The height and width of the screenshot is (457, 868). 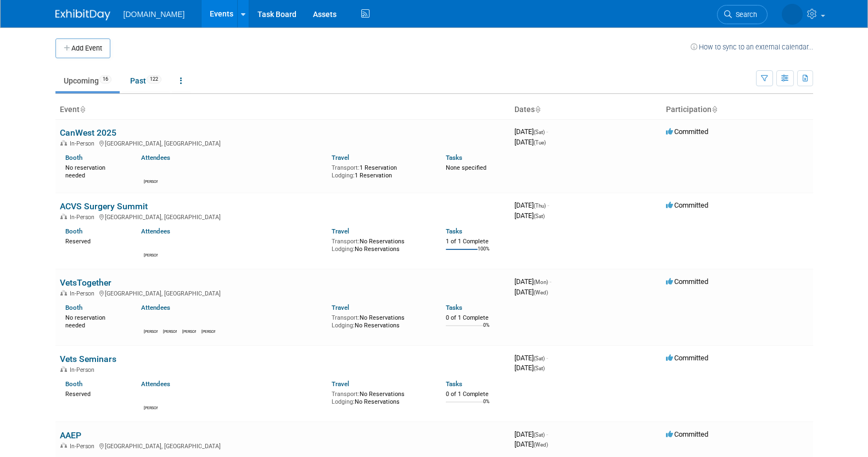 What do you see at coordinates (86, 283) in the screenshot?
I see `a: VetsTogether` at bounding box center [86, 283].